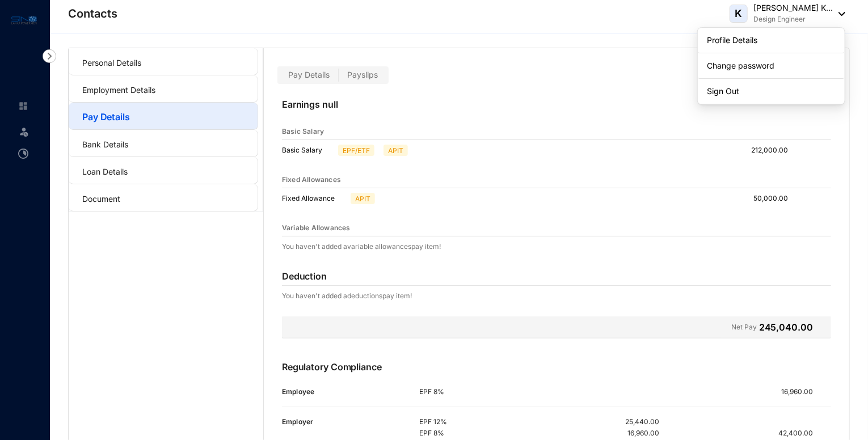 This screenshot has width=868, height=440. I want to click on span: Pay Details, so click(308, 74).